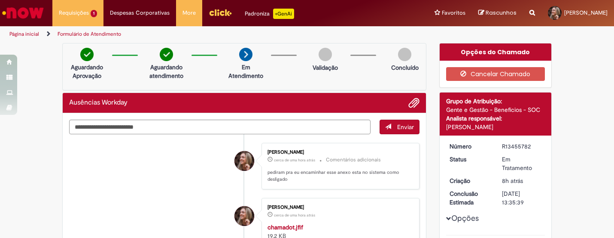 Image resolution: width=614 pixels, height=238 pixels. Describe the element at coordinates (220, 127) in the screenshot. I see `textarea: Digite sua mensagem aqui...` at that location.